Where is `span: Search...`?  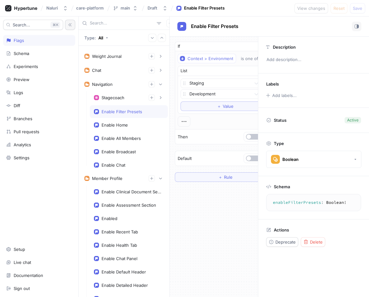 span: Search... is located at coordinates (21, 25).